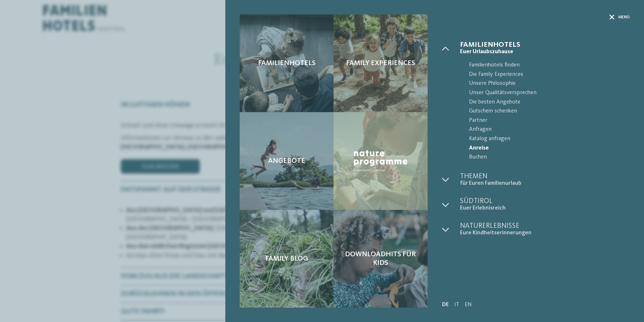  I want to click on a: Anreise zu den Familienhotels Südtirol Nature Programme, so click(380, 161).